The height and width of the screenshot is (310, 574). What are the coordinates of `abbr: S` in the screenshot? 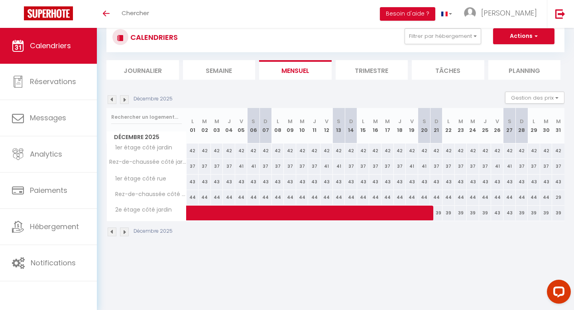 It's located at (339, 121).